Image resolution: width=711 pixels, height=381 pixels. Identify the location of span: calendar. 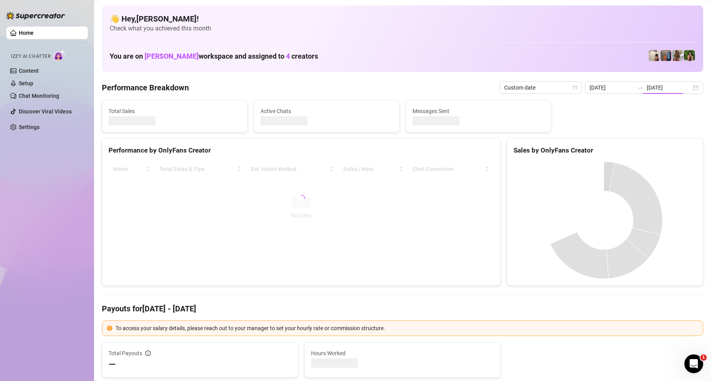
(575, 88).